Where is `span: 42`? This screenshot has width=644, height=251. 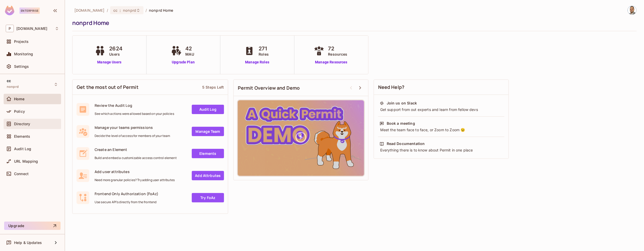 span: 42 is located at coordinates (190, 48).